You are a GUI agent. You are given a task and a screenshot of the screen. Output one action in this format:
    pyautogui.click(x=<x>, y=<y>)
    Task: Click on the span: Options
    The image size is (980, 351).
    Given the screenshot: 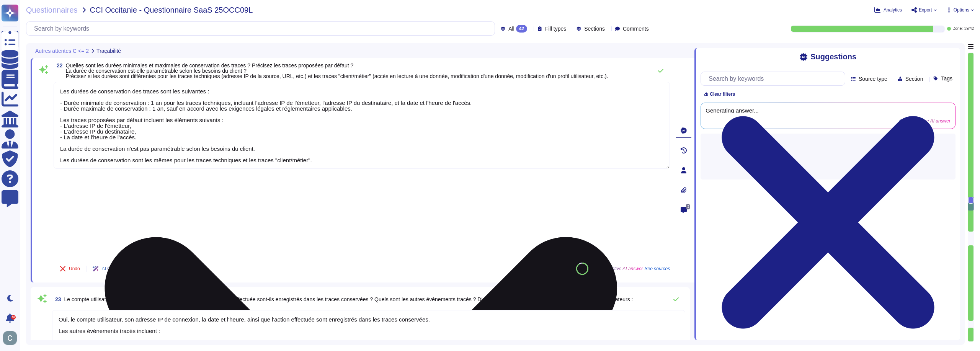 What is the action you would take?
    pyautogui.click(x=961, y=10)
    